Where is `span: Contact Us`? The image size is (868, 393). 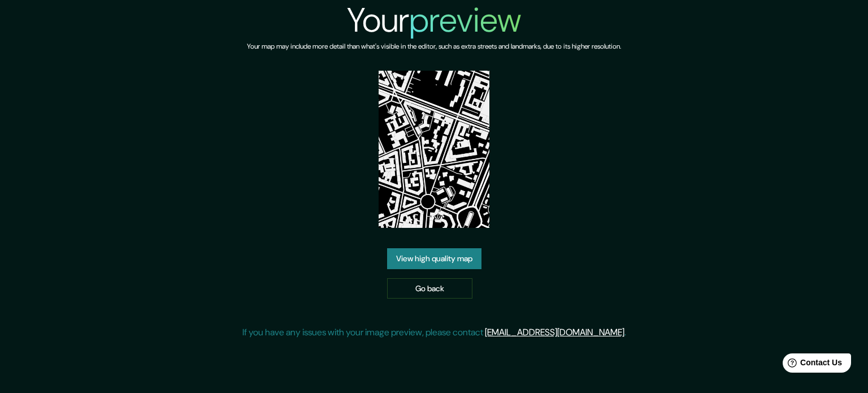
span: Contact Us is located at coordinates (53, 13).